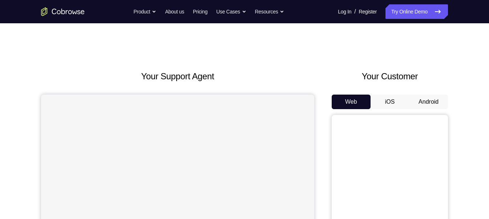 Image resolution: width=489 pixels, height=219 pixels. What do you see at coordinates (417, 12) in the screenshot?
I see `a: Try Online Demo` at bounding box center [417, 12].